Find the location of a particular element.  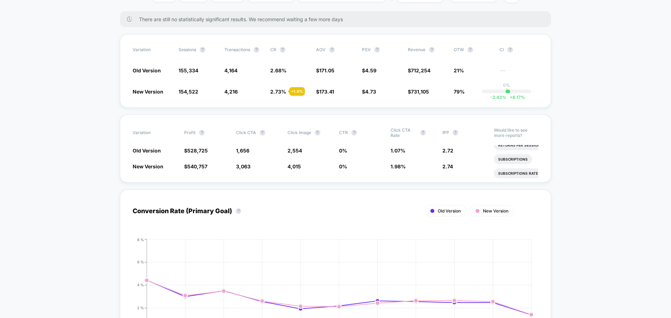

span: 4.59 is located at coordinates (371, 70).